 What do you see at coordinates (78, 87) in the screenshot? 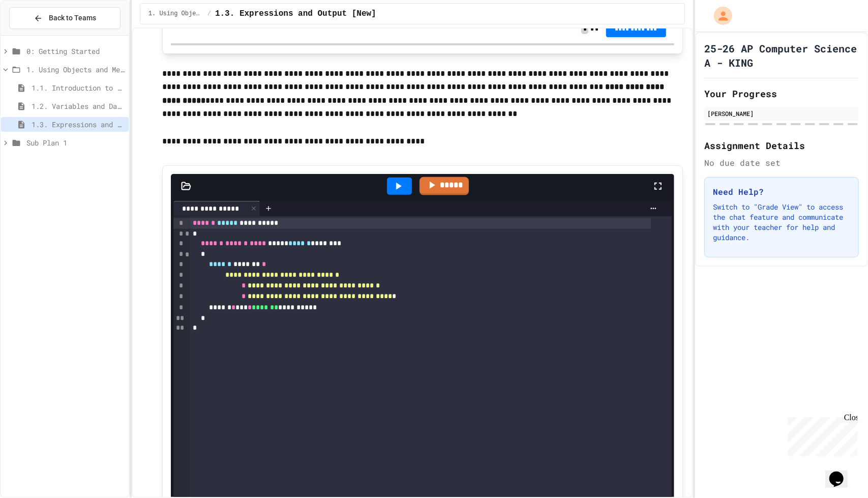
I see `span: 1.1. Introduction to Algorithms, Programming, and Compilers` at bounding box center [78, 87].